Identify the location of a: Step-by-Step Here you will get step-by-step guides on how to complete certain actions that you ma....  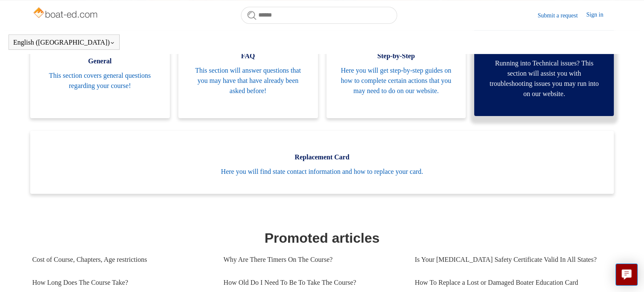
(396, 71).